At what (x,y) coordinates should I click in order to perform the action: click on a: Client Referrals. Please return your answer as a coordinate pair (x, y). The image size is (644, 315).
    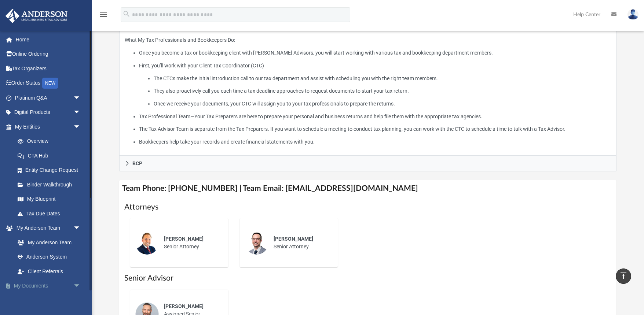
    Looking at the image, I should click on (49, 271).